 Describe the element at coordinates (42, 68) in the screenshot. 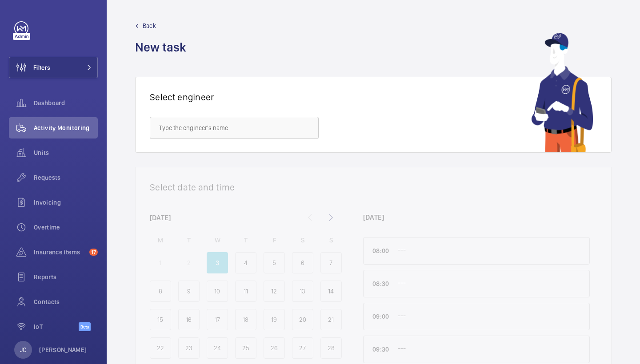

I see `span: Filters` at that location.